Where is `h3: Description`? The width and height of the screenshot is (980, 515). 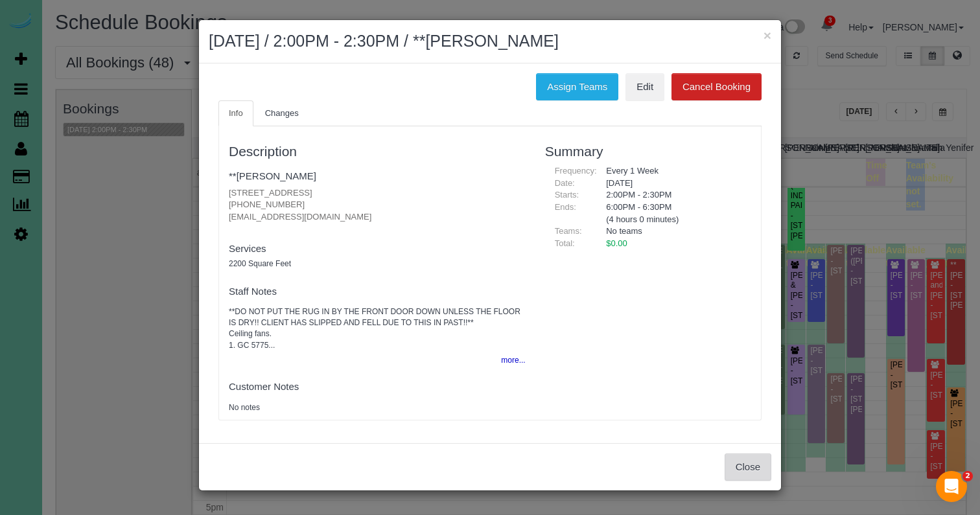 h3: Description is located at coordinates (377, 151).